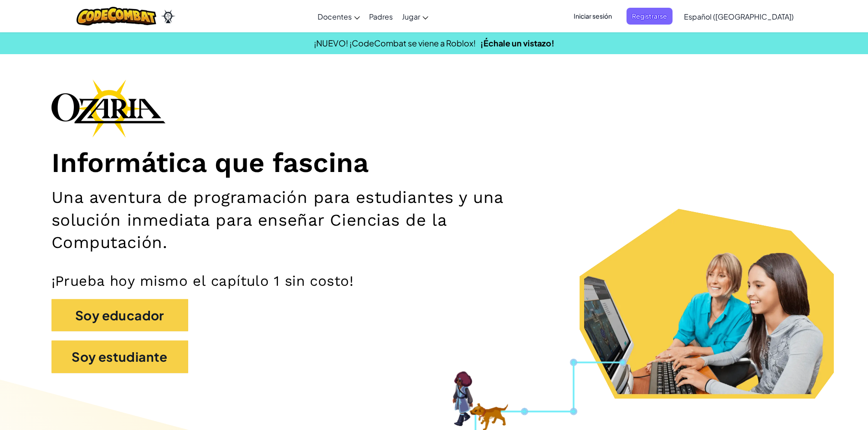  I want to click on button: Soy educador, so click(120, 315).